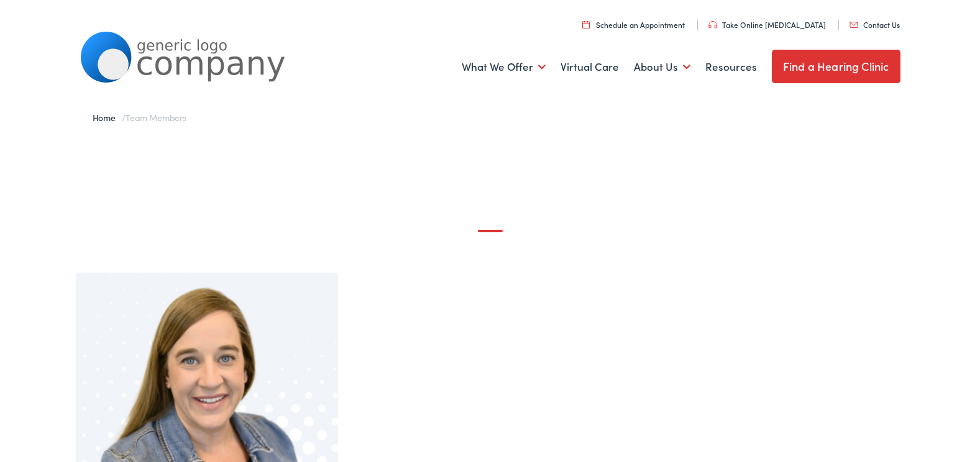 This screenshot has width=980, height=462. I want to click on a: Contact Us, so click(874, 24).